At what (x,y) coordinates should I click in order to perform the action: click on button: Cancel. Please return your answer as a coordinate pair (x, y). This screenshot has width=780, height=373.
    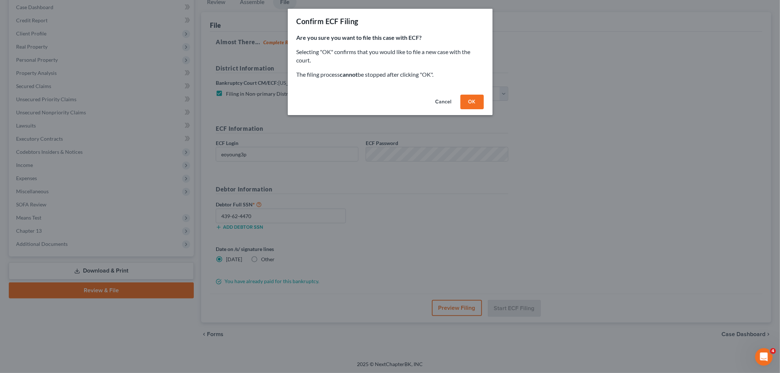
    Looking at the image, I should click on (444, 102).